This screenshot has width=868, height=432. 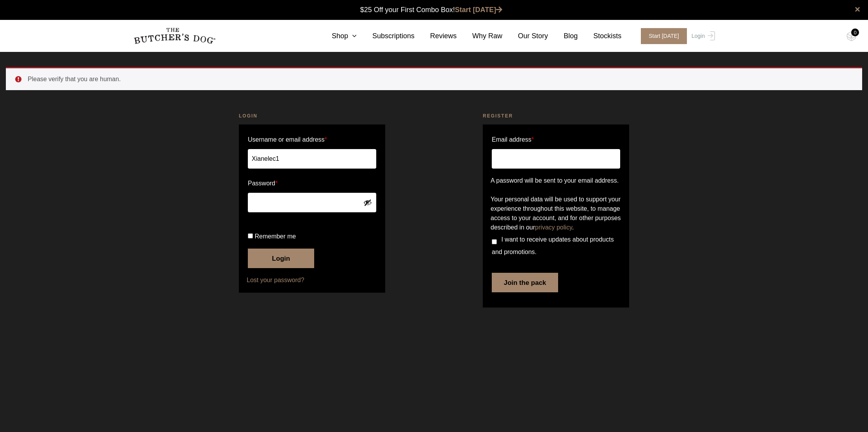 I want to click on a: Why Raw, so click(x=479, y=36).